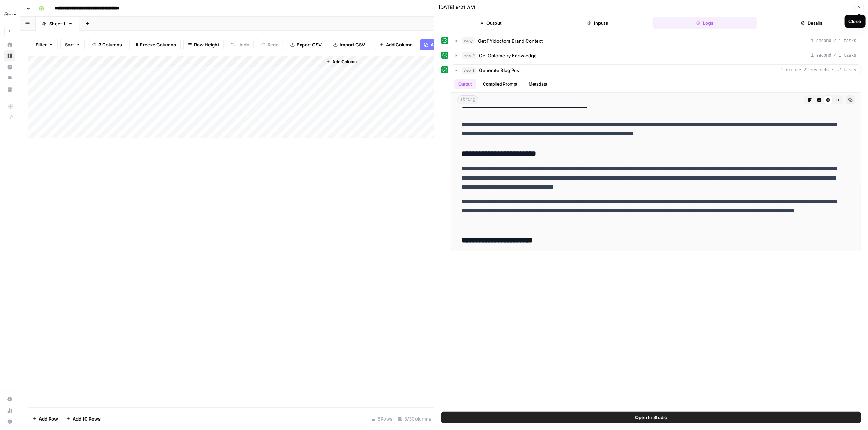  Describe the element at coordinates (446, 45) in the screenshot. I see `button: Add Power Agent` at that location.